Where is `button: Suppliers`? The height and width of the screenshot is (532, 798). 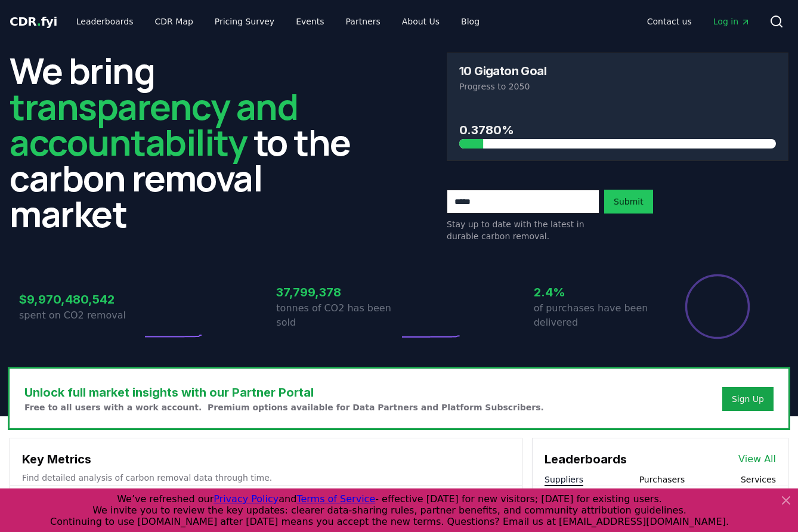 button: Suppliers is located at coordinates (564, 479).